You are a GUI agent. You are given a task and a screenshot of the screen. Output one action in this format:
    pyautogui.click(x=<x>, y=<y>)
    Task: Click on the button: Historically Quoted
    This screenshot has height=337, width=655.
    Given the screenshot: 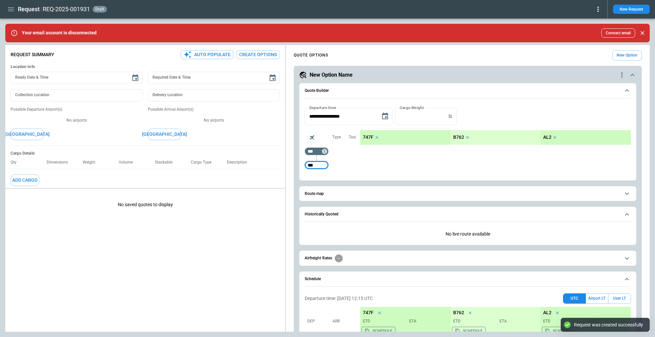 What is the action you would take?
    pyautogui.click(x=468, y=215)
    